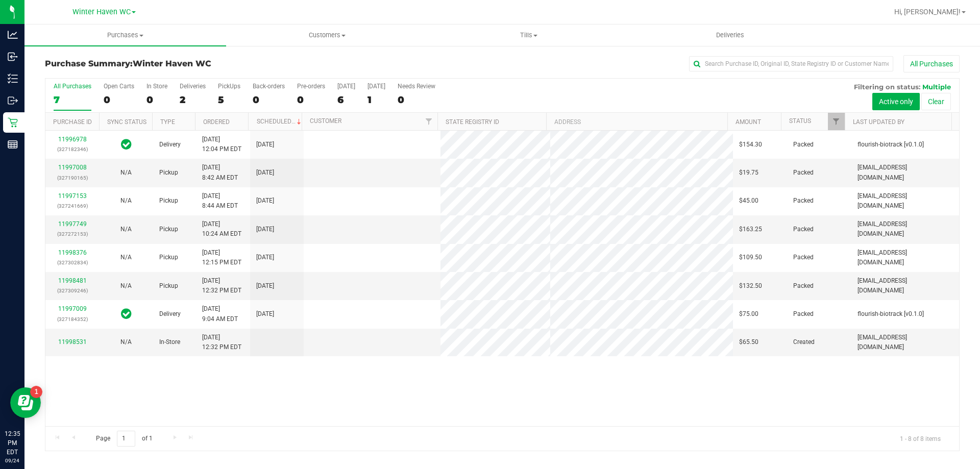 The height and width of the screenshot is (469, 980). Describe the element at coordinates (730, 35) in the screenshot. I see `a: Deliveries` at that location.